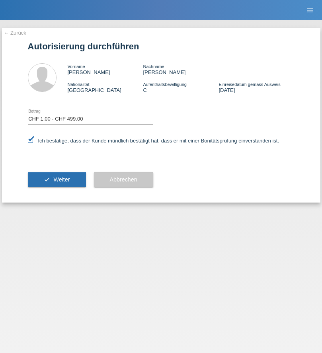  What do you see at coordinates (77, 67) in the screenshot?
I see `span: Vorname` at bounding box center [77, 67].